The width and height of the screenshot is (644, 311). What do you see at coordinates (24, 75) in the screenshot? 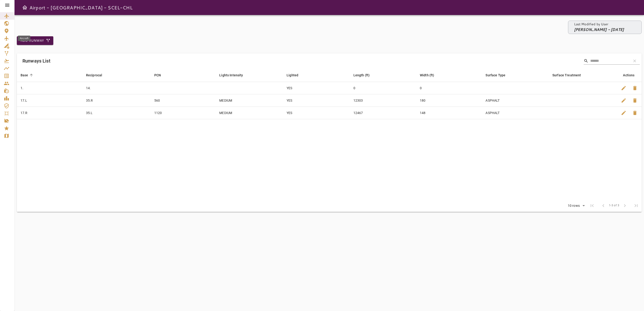
I see `div: Base` at bounding box center [24, 75].